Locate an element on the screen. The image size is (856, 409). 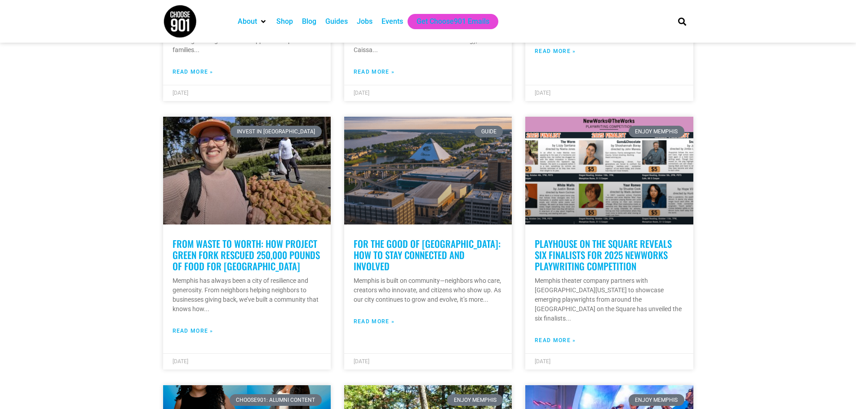
a: Shop is located at coordinates (285, 22).